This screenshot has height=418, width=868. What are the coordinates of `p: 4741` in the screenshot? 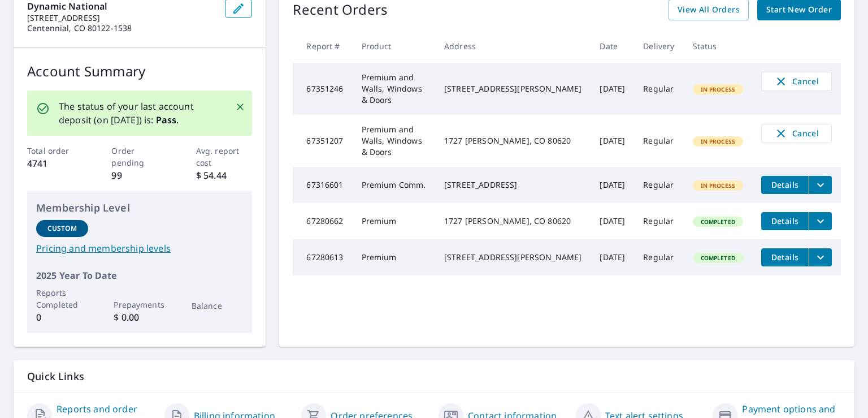 It's located at (56, 163).